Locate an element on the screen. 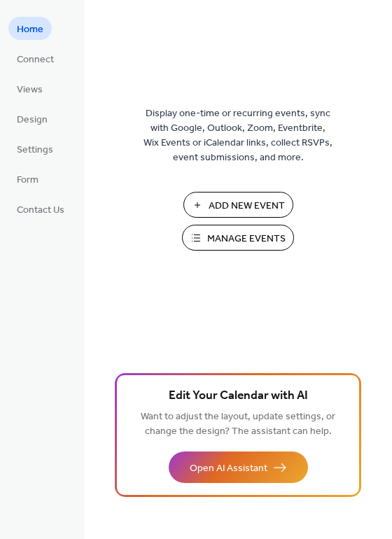  span: Home is located at coordinates (30, 29).